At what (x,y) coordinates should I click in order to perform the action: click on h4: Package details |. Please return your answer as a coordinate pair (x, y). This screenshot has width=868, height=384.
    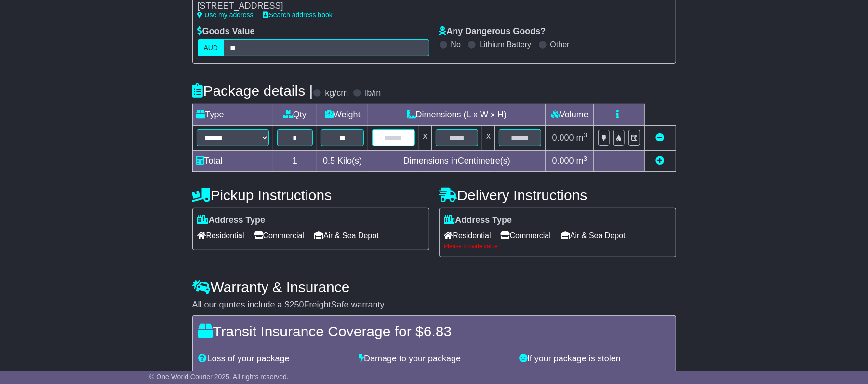
    Looking at the image, I should click on (252, 91).